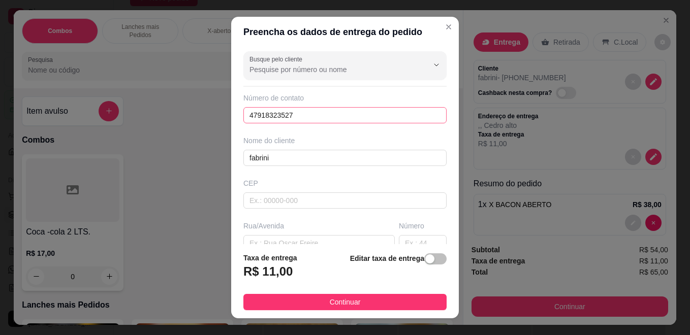 This screenshot has width=690, height=335. Describe the element at coordinates (268, 272) in the screenshot. I see `h3: R$ 11,00` at that location.